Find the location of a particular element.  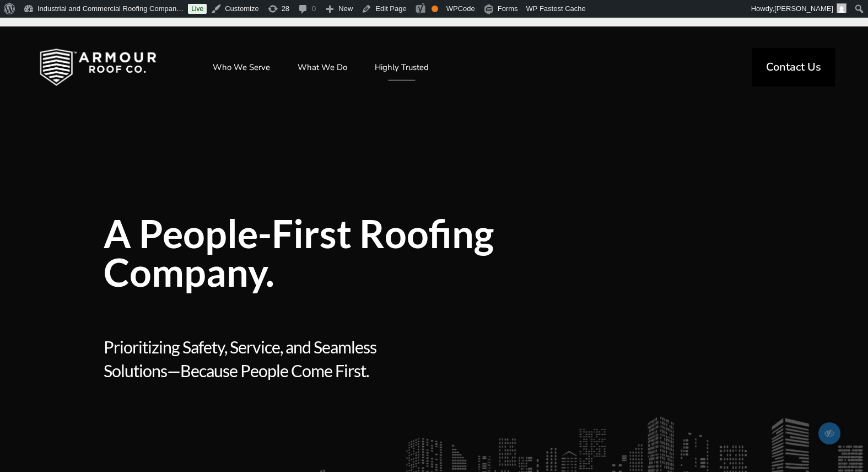

a: What We Do is located at coordinates (322, 67).